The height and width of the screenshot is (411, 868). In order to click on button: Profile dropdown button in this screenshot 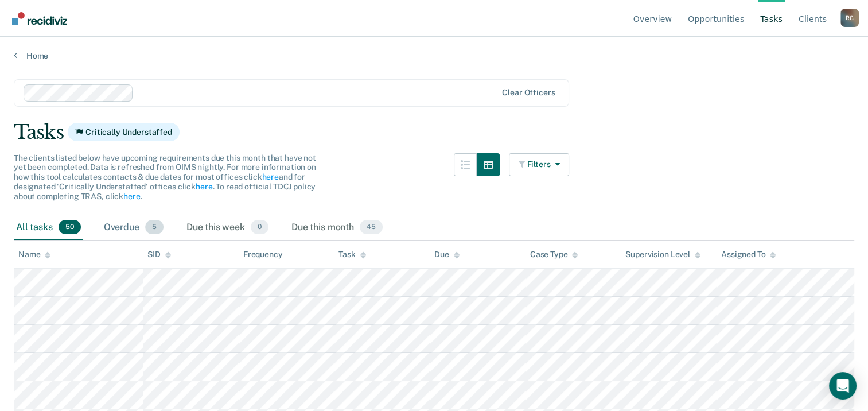, I will do `click(850, 18)`.